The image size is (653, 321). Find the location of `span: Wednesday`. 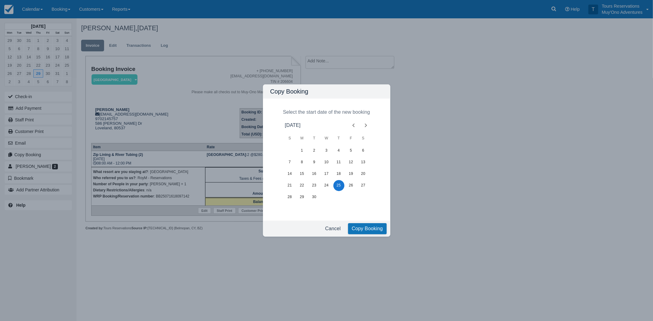

span: Wednesday is located at coordinates (327, 139).